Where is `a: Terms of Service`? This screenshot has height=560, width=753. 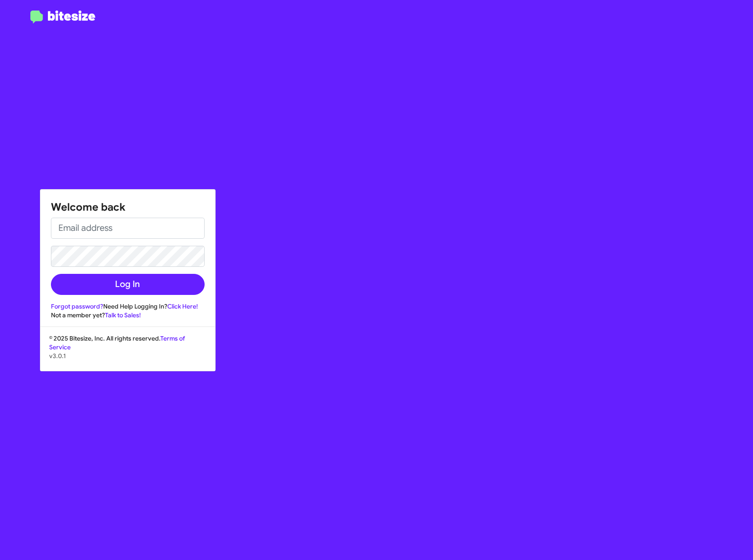
a: Terms of Service is located at coordinates (116, 343).